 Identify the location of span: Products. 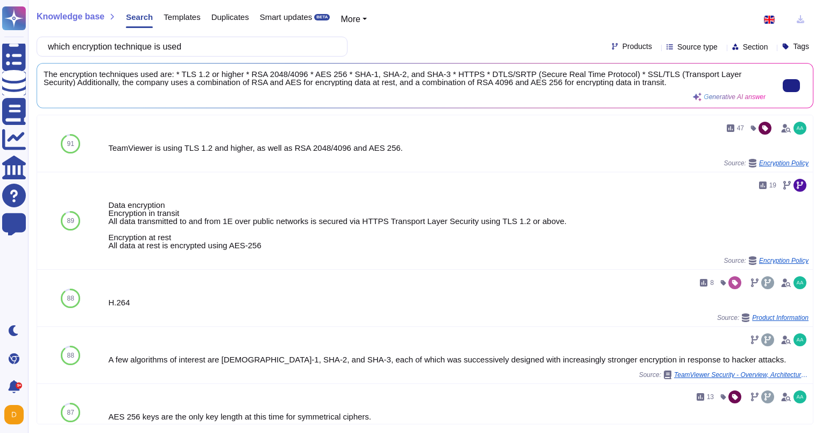
(637, 46).